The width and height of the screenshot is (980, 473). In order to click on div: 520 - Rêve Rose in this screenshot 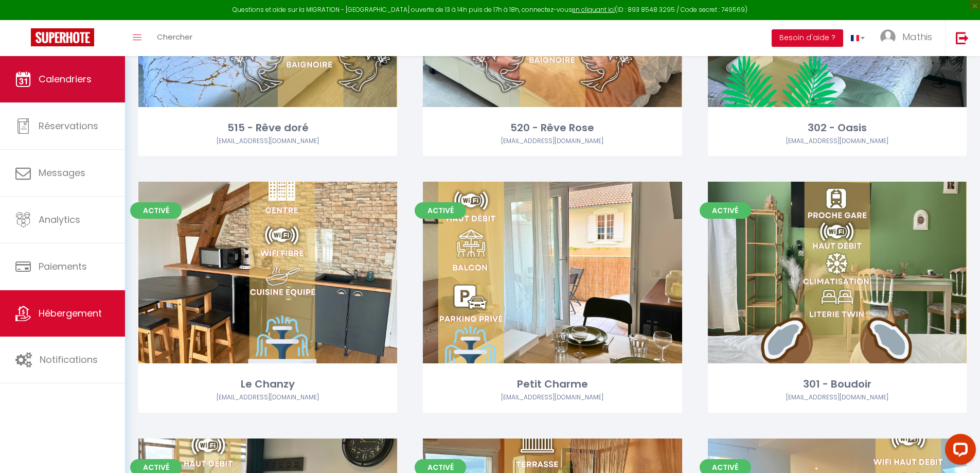, I will do `click(552, 128)`.